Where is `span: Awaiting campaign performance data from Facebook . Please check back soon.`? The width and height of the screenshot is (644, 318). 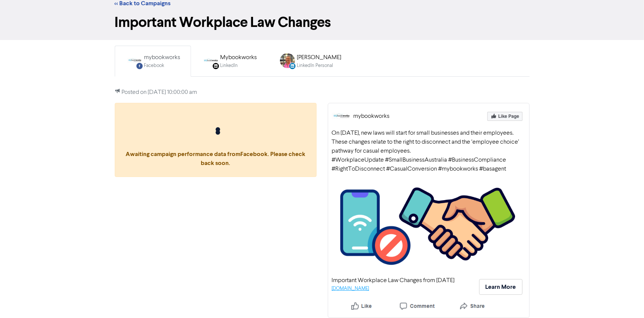
span: Awaiting campaign performance data from Facebook . Please check back soon. is located at coordinates (216, 147).